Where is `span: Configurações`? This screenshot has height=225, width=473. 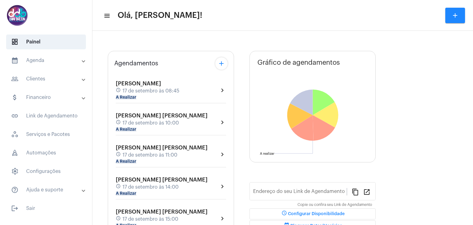 span: Configurações is located at coordinates (46, 171).